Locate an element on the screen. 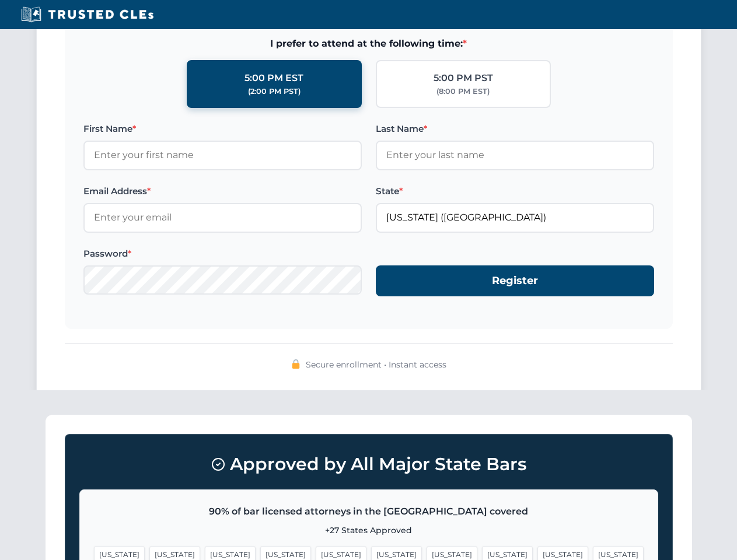  input: Enter your first name is located at coordinates (223, 155).